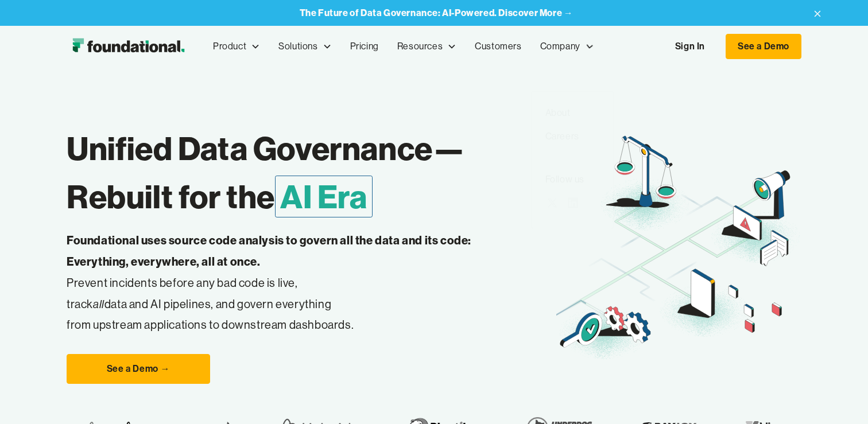 The image size is (868, 424). Describe the element at coordinates (497, 46) in the screenshot. I see `a: Customers` at that location.